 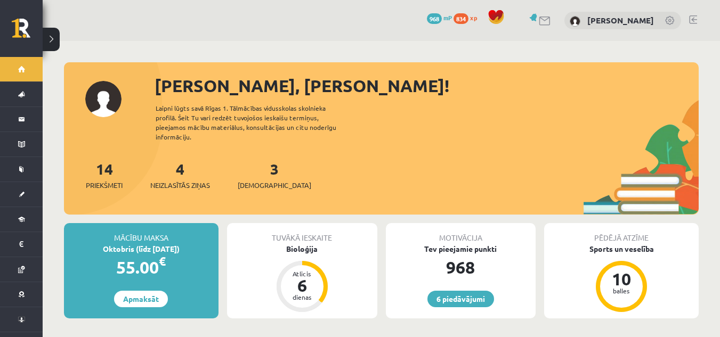 What do you see at coordinates (461, 233) in the screenshot?
I see `div: Motivācija` at bounding box center [461, 233].